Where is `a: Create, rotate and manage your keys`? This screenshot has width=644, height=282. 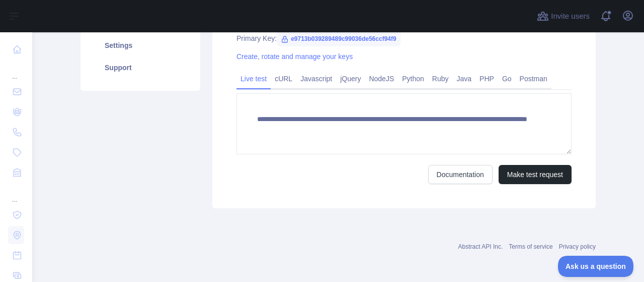
a: Create, rotate and manage your keys is located at coordinates (295, 57).